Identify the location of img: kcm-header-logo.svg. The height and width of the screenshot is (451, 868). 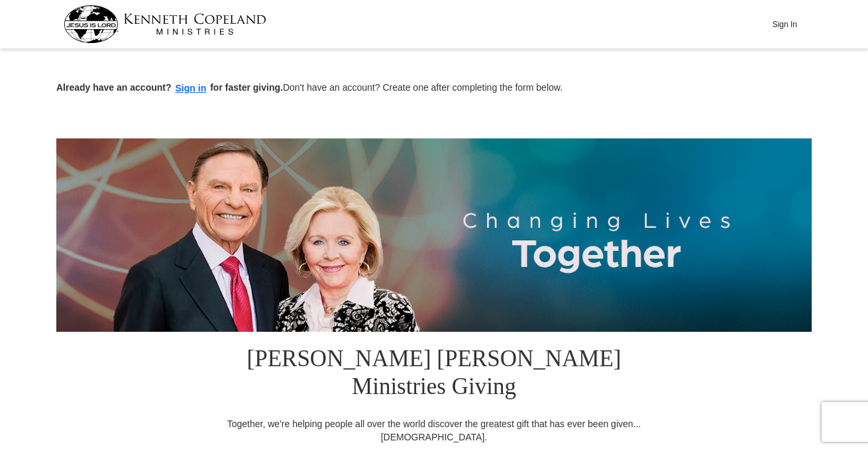
(165, 24).